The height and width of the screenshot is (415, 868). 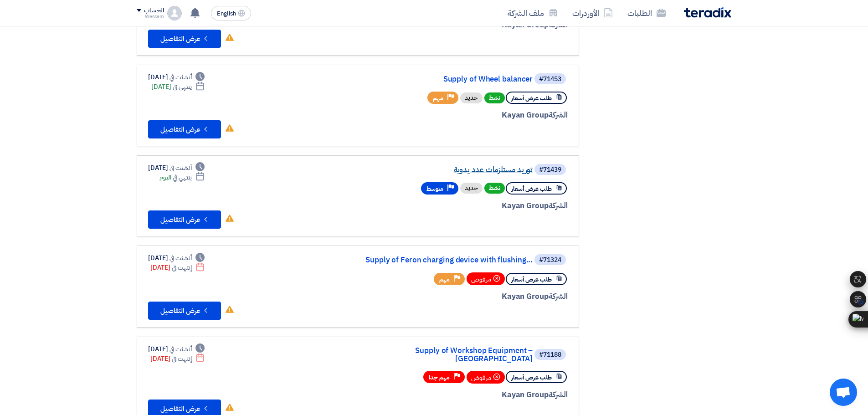 What do you see at coordinates (439, 378) in the screenshot?
I see `span: مهم جدا` at bounding box center [439, 378].